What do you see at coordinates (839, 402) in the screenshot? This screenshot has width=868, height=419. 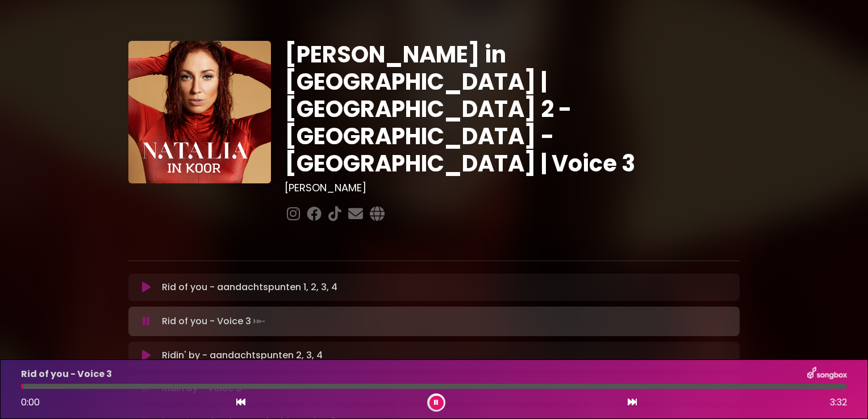 I see `span: 3:32` at bounding box center [839, 402].